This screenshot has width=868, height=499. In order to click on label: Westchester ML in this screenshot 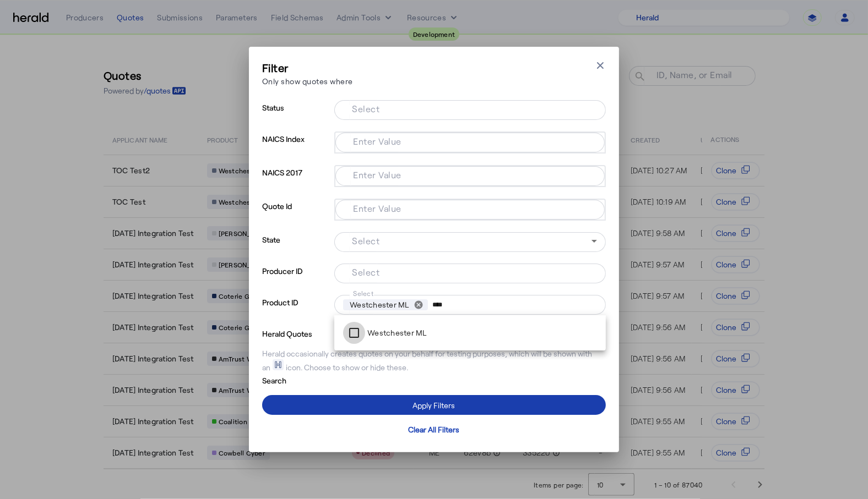, I will do `click(396, 333)`.